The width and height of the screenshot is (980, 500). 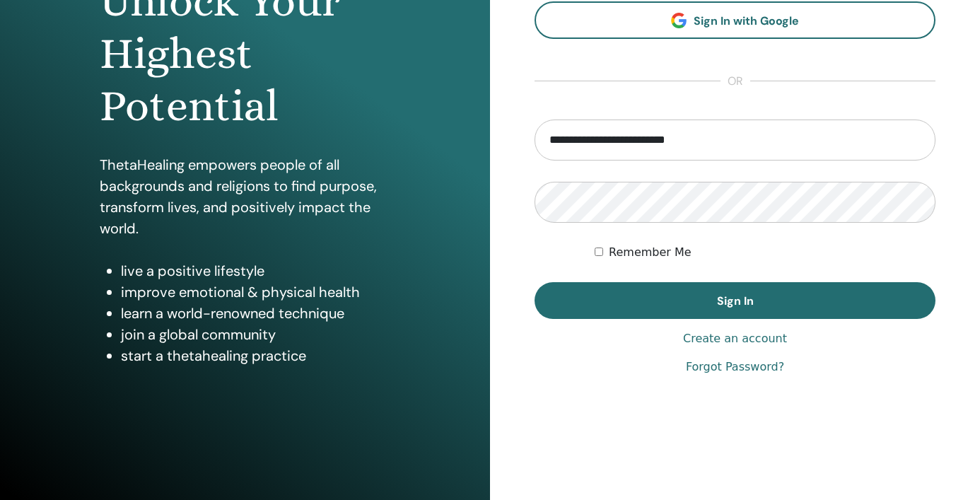 What do you see at coordinates (735, 301) in the screenshot?
I see `button: Sign In` at bounding box center [735, 301].